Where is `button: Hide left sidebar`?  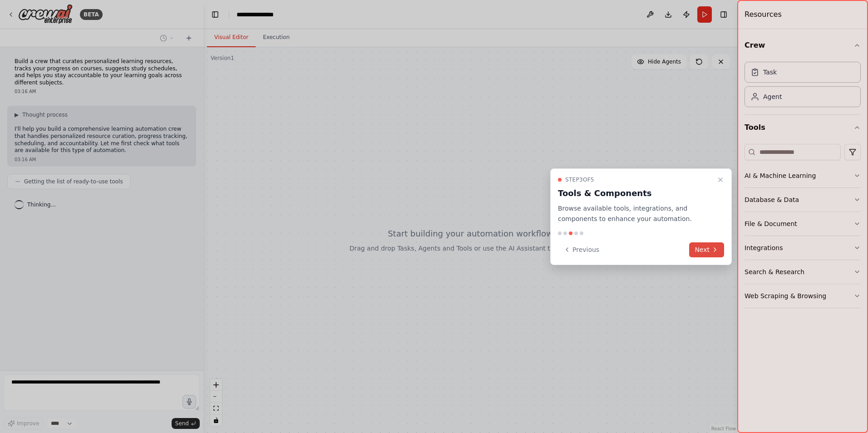
button: Hide left sidebar is located at coordinates (215, 15).